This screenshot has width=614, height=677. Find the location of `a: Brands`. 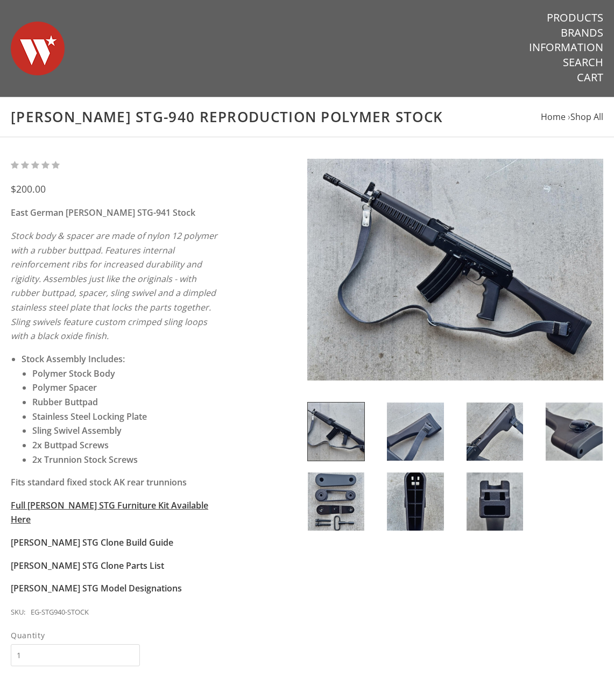

a: Brands is located at coordinates (581, 33).